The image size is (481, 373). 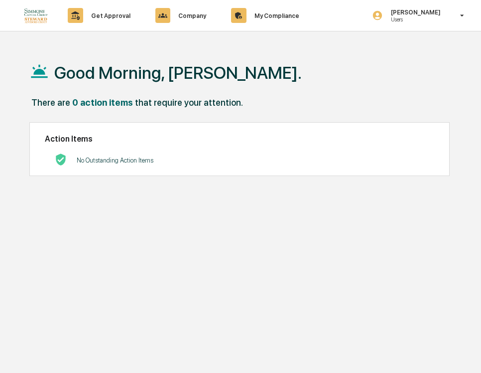 What do you see at coordinates (189, 102) in the screenshot?
I see `div: that require your attention.` at bounding box center [189, 102].